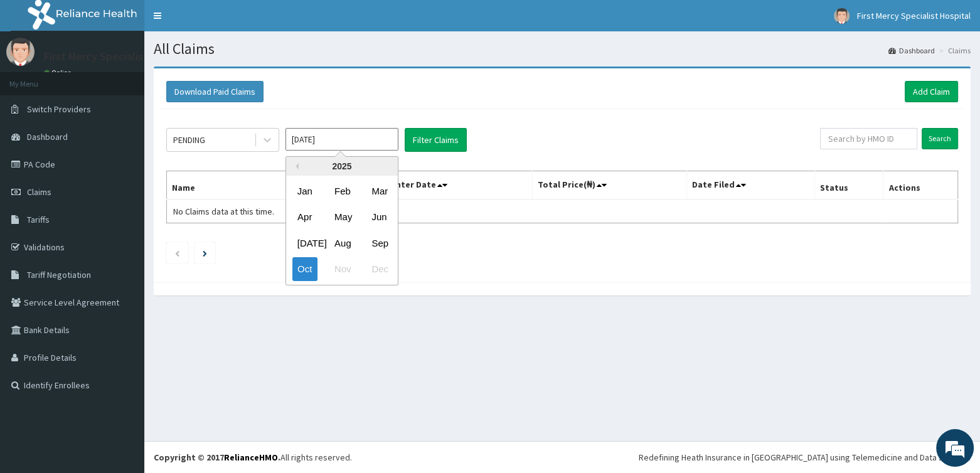 Image resolution: width=980 pixels, height=473 pixels. I want to click on div: Choose May 2025, so click(342, 217).